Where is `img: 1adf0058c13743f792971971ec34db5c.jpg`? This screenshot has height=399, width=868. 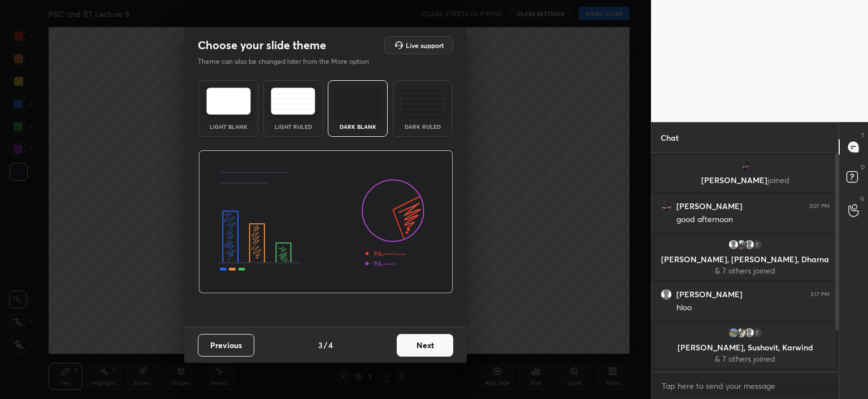
img: 1adf0058c13743f792971971ec34db5c.jpg is located at coordinates (742, 245).